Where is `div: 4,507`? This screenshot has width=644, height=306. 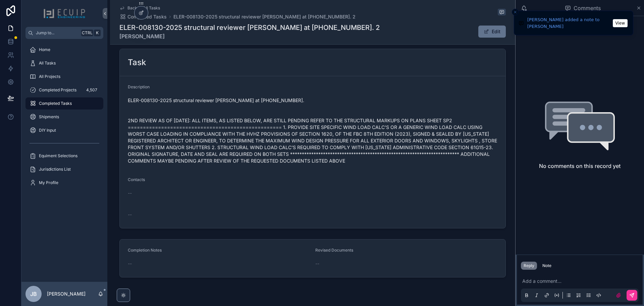 div: 4,507 is located at coordinates (92, 90).